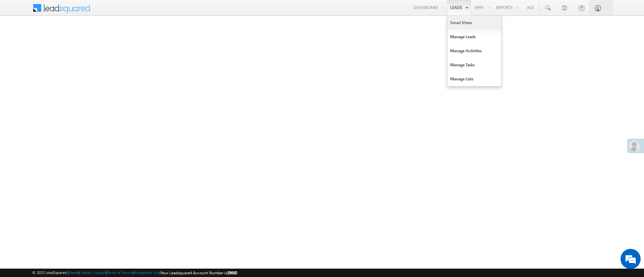 The image size is (644, 277). What do you see at coordinates (134, 273) in the screenshot?
I see `span: © 2025 LeadSquared | | | | |` at bounding box center [134, 273].